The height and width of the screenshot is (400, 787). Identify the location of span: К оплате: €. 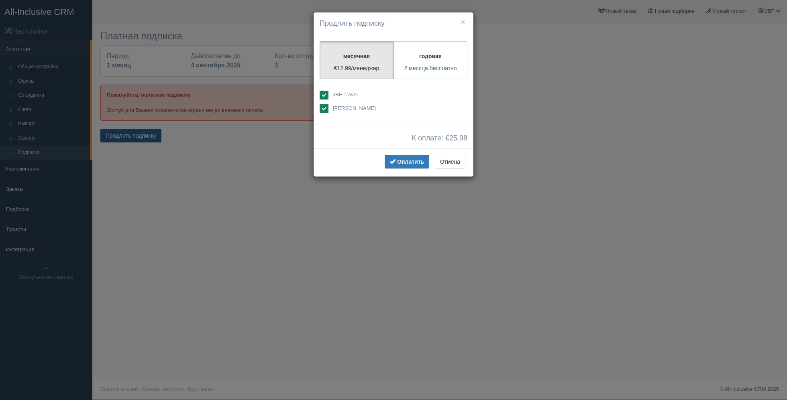
(440, 139).